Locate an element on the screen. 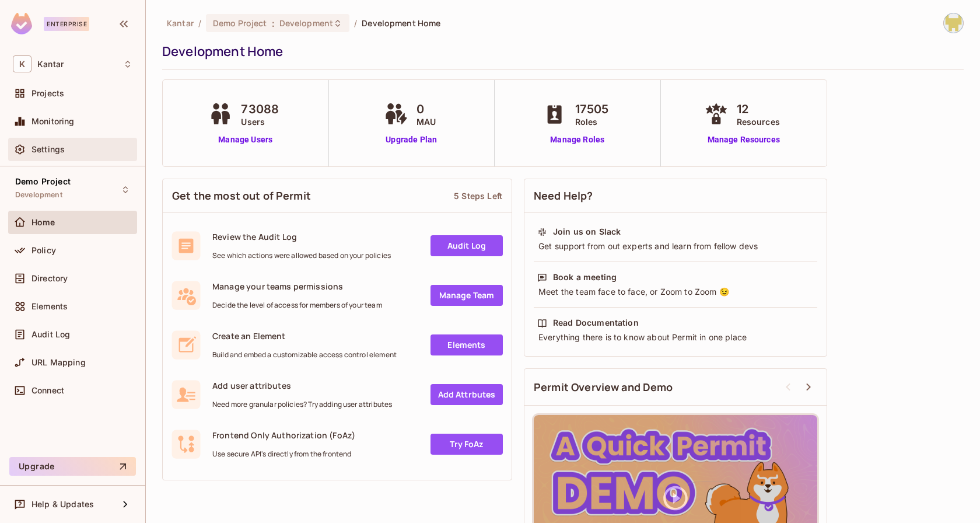  span: Create an Element is located at coordinates (305, 335).